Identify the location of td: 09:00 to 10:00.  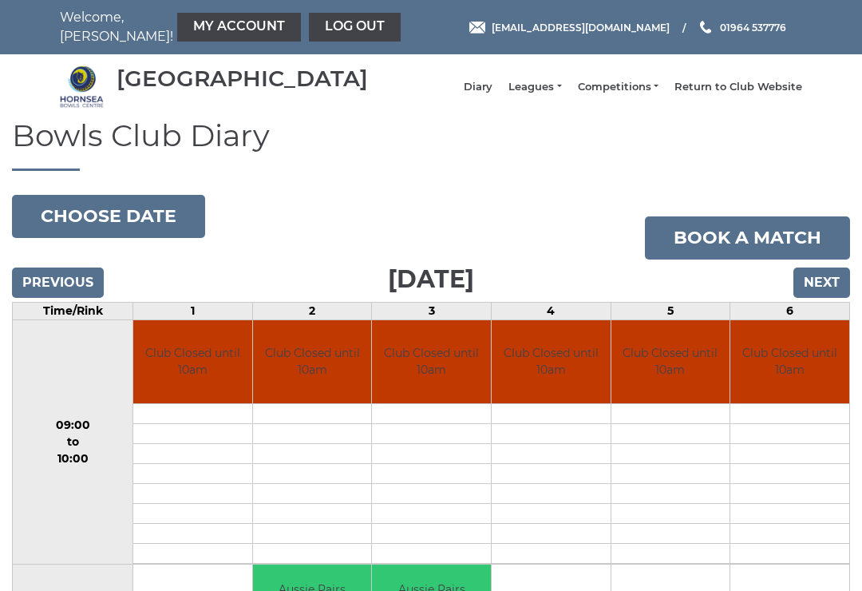
(73, 441).